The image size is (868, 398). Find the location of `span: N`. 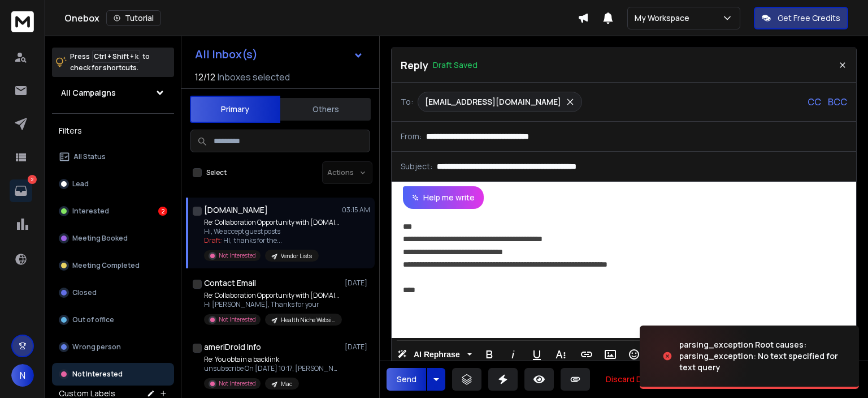

span: N is located at coordinates (23, 375).